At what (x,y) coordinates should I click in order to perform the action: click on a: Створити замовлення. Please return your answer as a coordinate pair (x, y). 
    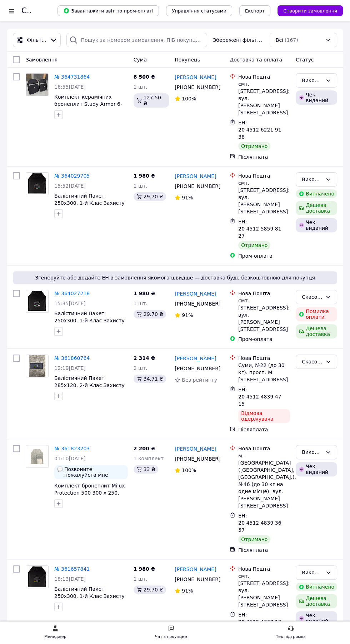
    Looking at the image, I should click on (306, 10).